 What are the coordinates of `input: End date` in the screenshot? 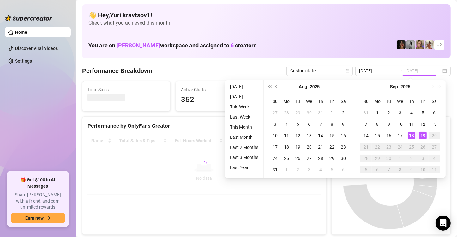 It's located at (423, 71).